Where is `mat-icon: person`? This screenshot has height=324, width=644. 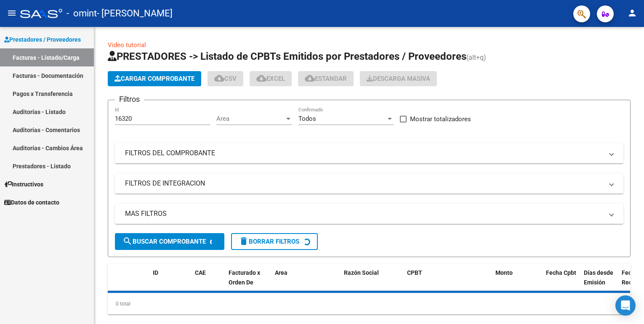 mat-icon: person is located at coordinates (632, 13).